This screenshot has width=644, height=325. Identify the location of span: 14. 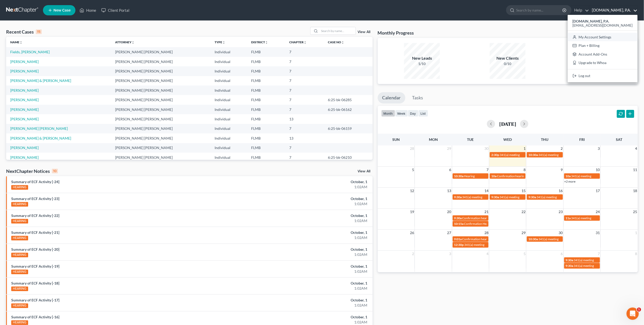
(487, 191).